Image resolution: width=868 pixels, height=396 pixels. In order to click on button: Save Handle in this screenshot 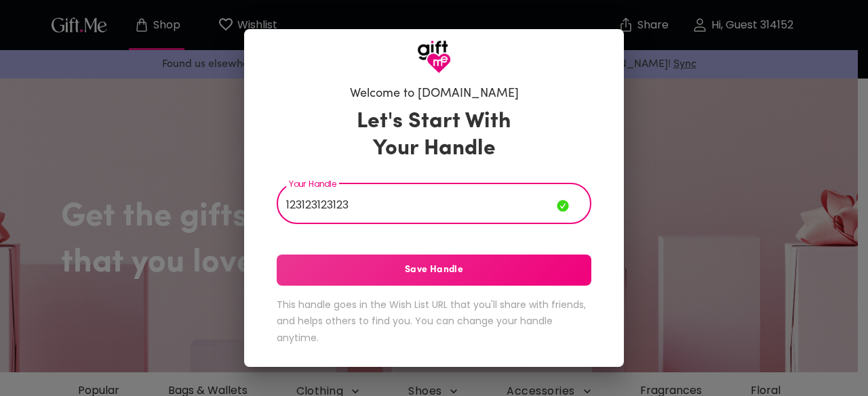, I will do `click(434, 270)`.